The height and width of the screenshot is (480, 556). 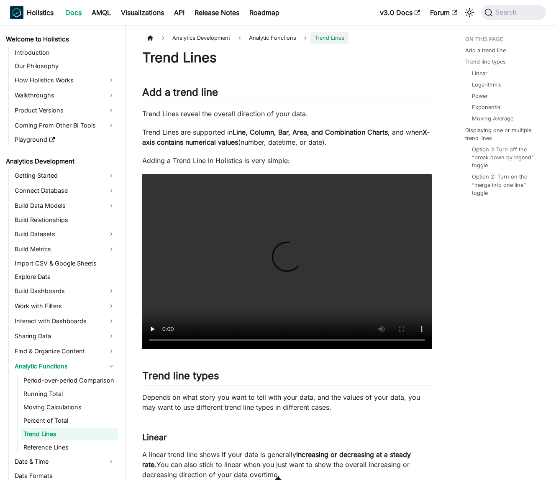 I want to click on h2: Add a trend line, so click(x=287, y=94).